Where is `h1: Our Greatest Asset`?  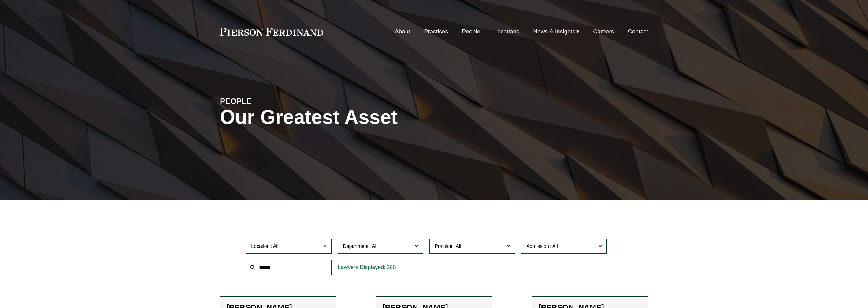 h1: Our Greatest Asset is located at coordinates (363, 117).